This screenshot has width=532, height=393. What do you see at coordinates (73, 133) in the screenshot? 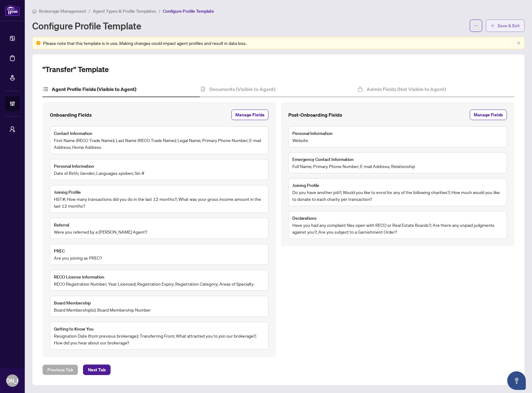
I see `h5: Contact Information` at bounding box center [73, 133].